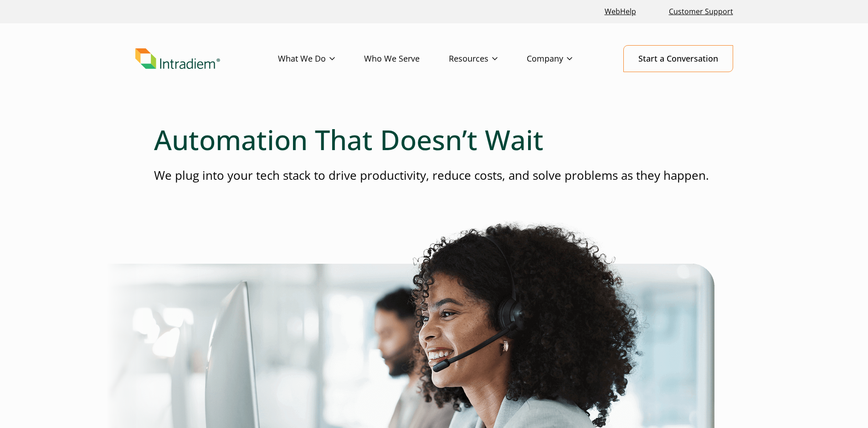 This screenshot has width=868, height=428. What do you see at coordinates (321, 59) in the screenshot?
I see `a: What We Do` at bounding box center [321, 59].